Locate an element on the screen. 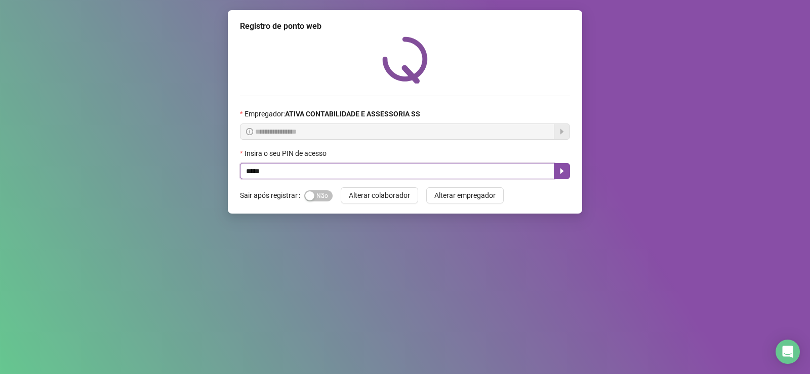 Image resolution: width=810 pixels, height=374 pixels. button: Alterar empregador is located at coordinates (465, 196).